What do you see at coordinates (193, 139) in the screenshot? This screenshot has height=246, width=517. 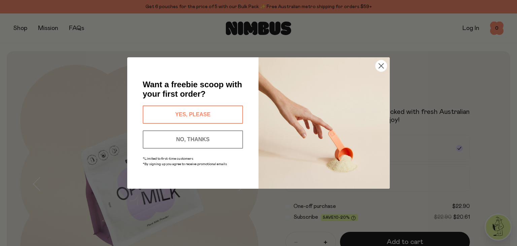 I see `button: NO, THANKS` at bounding box center [193, 139].